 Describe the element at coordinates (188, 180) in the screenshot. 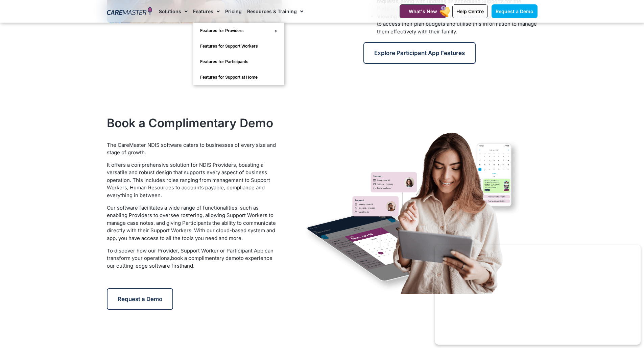

I see `span: It offers a comprehensive solution for NDIS Providers, boasting a versatile and robust design tha...` at that location.